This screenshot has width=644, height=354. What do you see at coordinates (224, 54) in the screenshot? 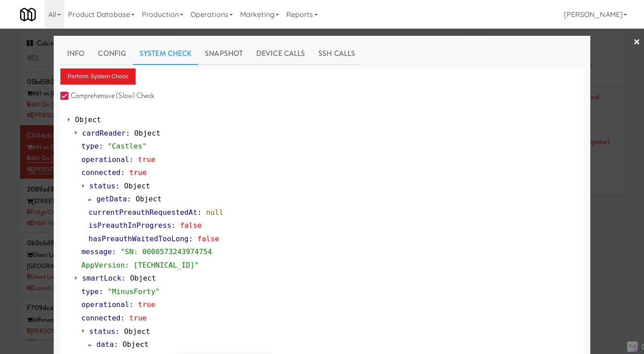
I see `a: Snapshot` at bounding box center [224, 54].